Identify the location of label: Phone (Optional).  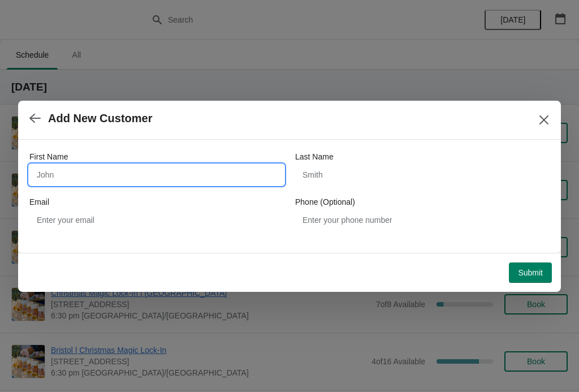
(325, 202).